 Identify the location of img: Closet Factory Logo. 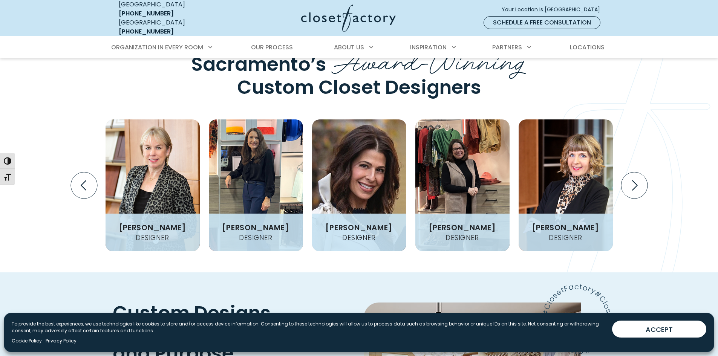
(348, 18).